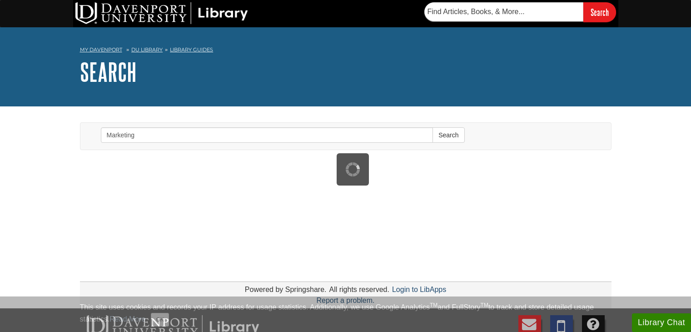 This screenshot has height=332, width=691. I want to click on img: Working..., so click(352, 169).